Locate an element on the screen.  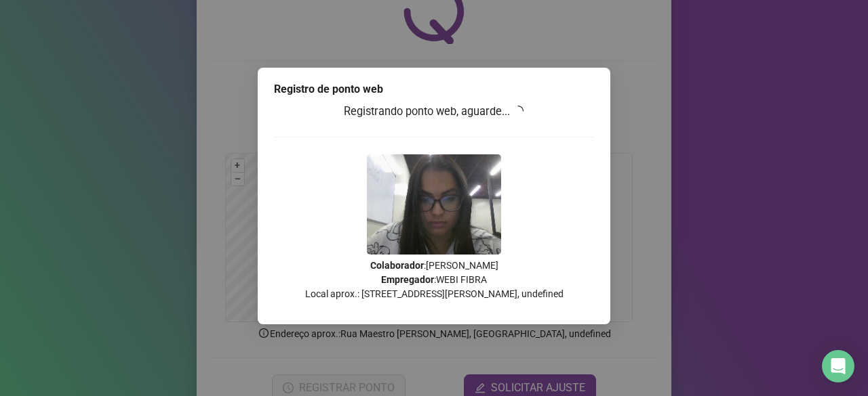
strong: Empregador is located at coordinates (408, 280).